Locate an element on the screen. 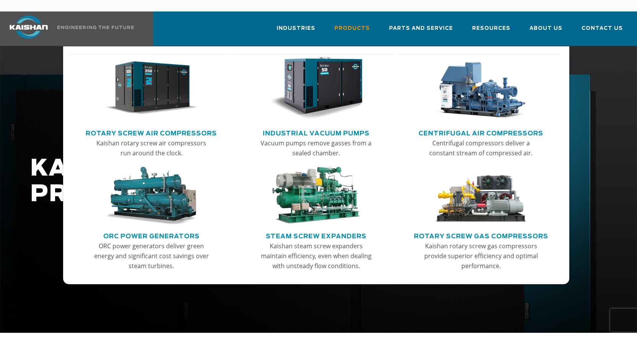 This screenshot has height=337, width=637. a: Rotary Screw Air Compressors is located at coordinates (151, 132).